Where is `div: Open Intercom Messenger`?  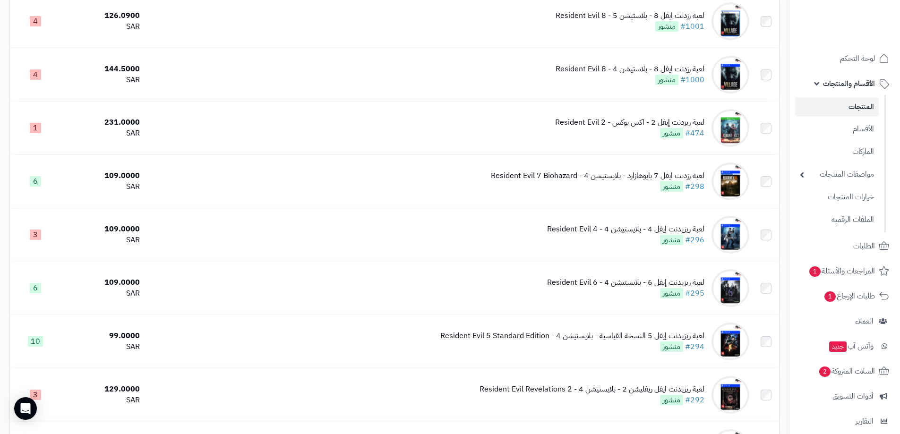
div: Open Intercom Messenger is located at coordinates (26, 409).